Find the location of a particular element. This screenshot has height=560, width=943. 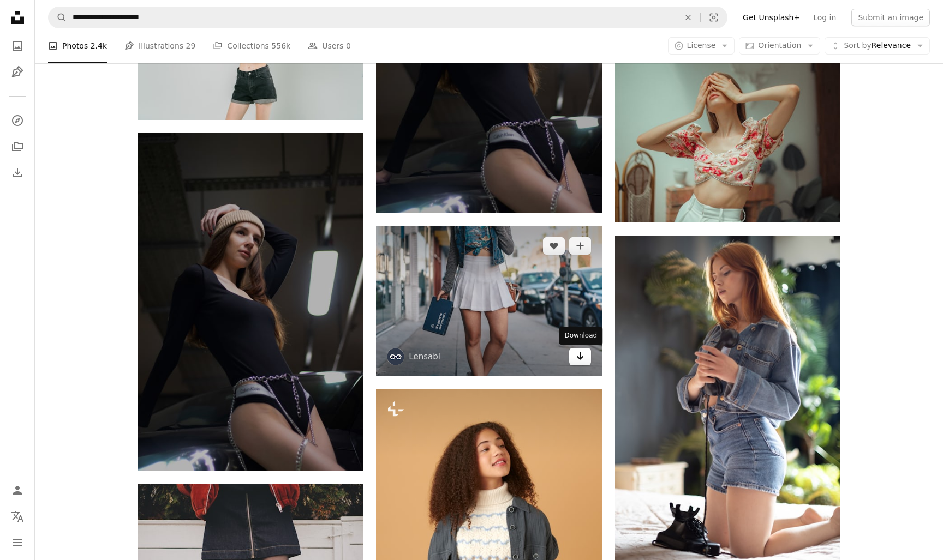

a: Users 0 is located at coordinates (329, 45).